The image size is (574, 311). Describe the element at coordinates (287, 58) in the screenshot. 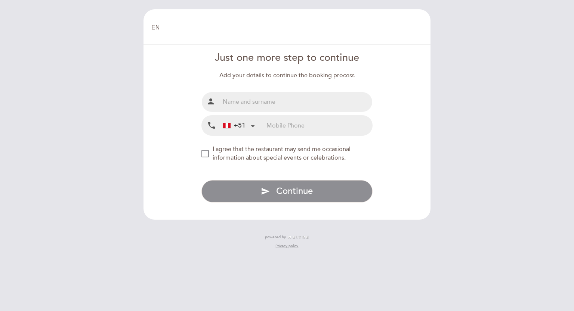

I see `div: Just one more step to continue` at that location.